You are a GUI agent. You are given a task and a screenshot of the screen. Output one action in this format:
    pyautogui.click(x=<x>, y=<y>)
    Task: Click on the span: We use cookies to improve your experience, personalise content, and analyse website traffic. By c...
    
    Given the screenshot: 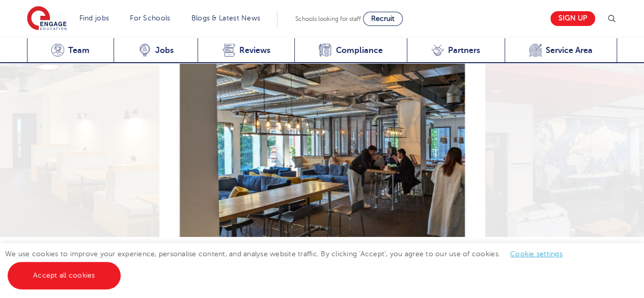 What is the action you would take?
    pyautogui.click(x=288, y=264)
    